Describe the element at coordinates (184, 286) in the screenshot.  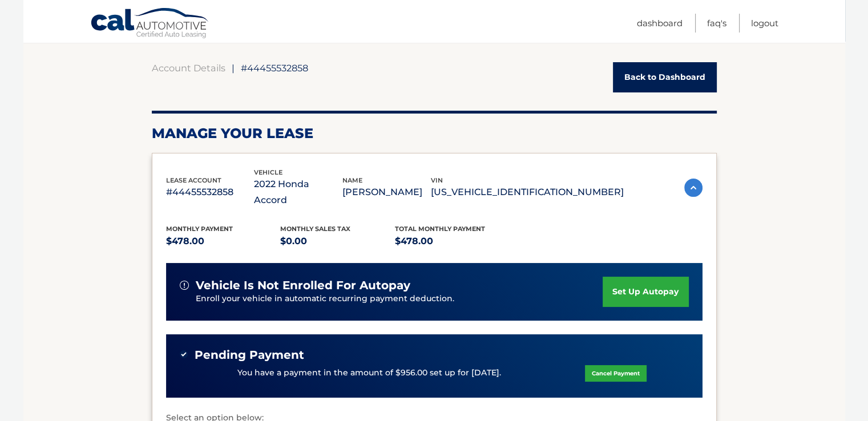
I see `img: alert-white.svg` at that location.